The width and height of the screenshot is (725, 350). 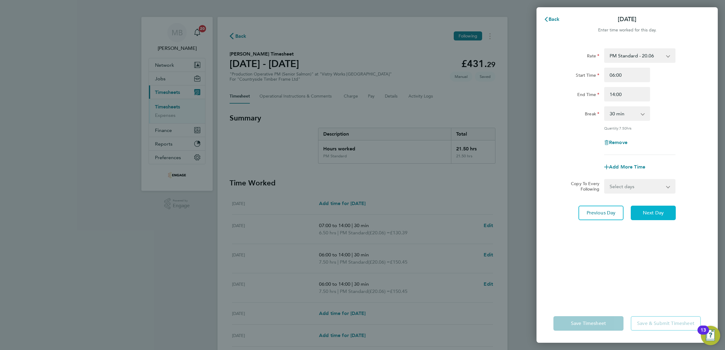 What do you see at coordinates (710, 336) in the screenshot?
I see `button: Open Resource Center, 13 new notifications` at bounding box center [710, 336].